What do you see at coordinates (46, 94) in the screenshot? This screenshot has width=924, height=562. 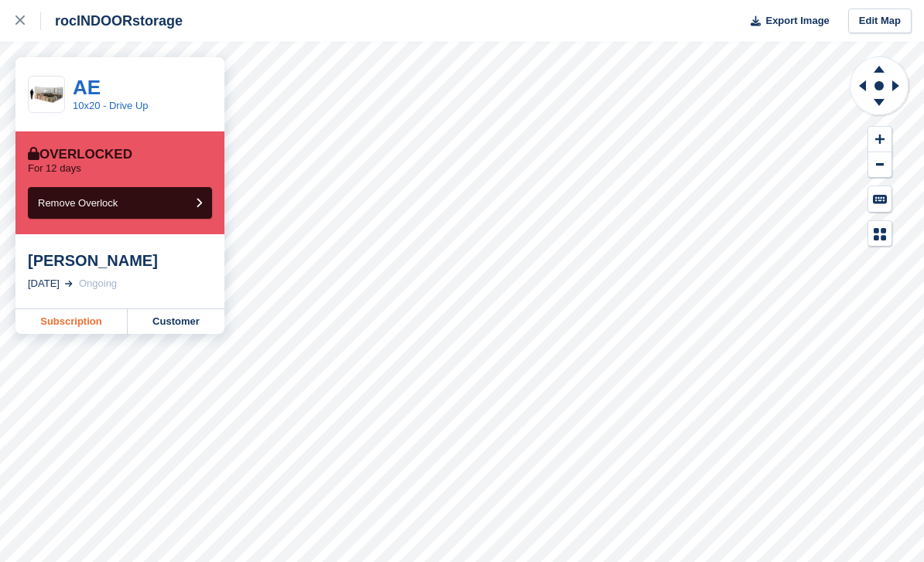 I see `img: 200-sqft-unit.jpg` at bounding box center [46, 94].